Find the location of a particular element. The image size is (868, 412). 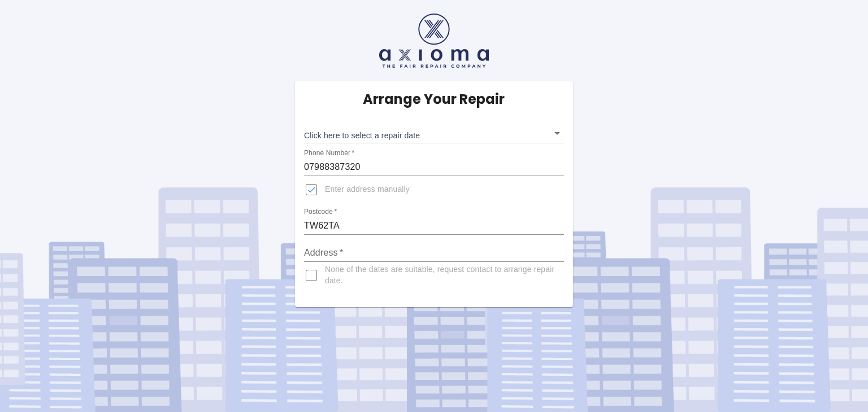

h5: Arrange Your Repair is located at coordinates (434, 99).